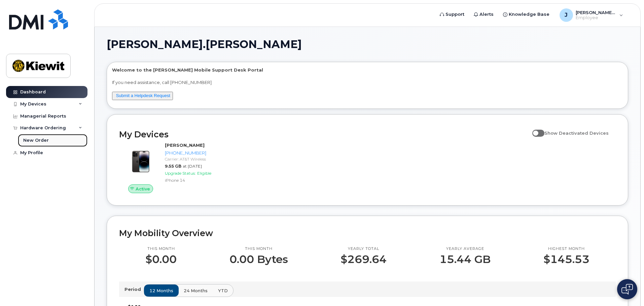  What do you see at coordinates (173, 166) in the screenshot?
I see `span: 9.55 GB` at bounding box center [173, 166].